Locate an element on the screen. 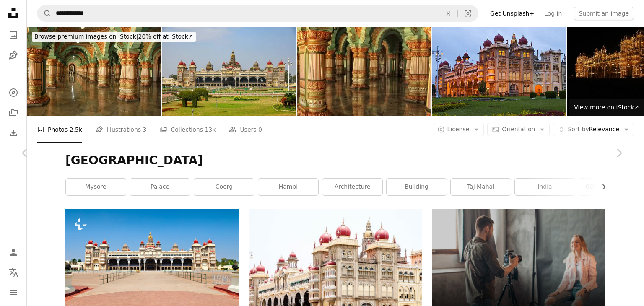  a: a large building with red domes with Mysore Palace in the background is located at coordinates (335, 267).